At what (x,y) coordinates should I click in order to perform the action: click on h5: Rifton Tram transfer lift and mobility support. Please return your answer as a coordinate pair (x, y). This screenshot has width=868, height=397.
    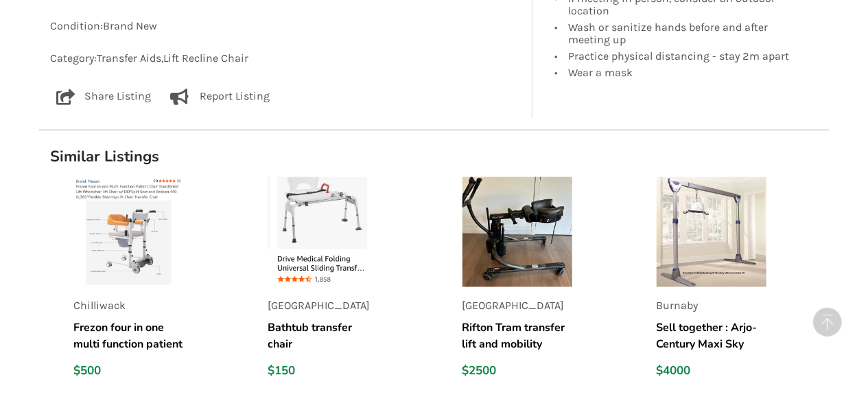
    Looking at the image, I should click on (518, 336).